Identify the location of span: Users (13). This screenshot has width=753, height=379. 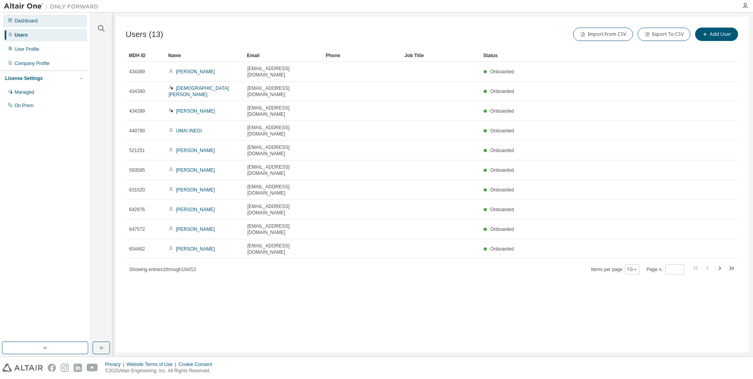
(144, 34).